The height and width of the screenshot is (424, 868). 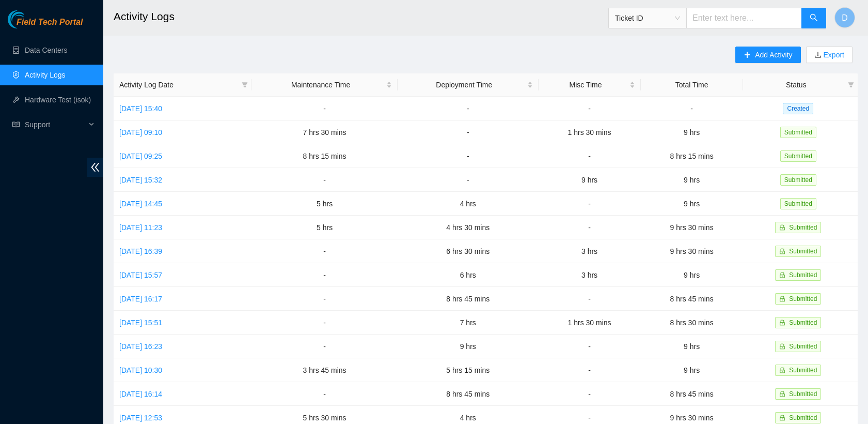 I want to click on span: Activity Log Date, so click(x=178, y=85).